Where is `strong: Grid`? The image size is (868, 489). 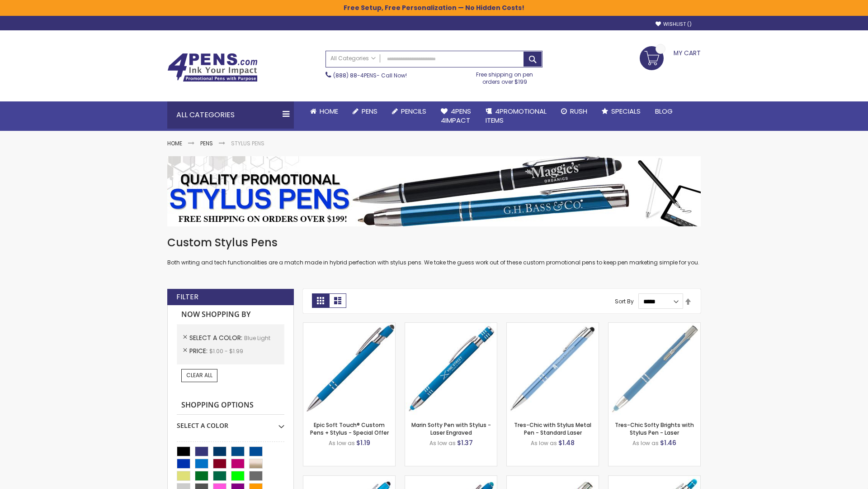
strong: Grid is located at coordinates (321, 301).